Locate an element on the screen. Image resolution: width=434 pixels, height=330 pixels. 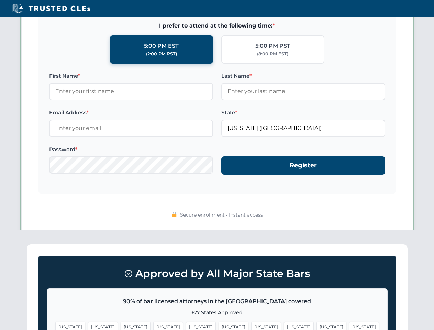
label: State is located at coordinates (303, 113).